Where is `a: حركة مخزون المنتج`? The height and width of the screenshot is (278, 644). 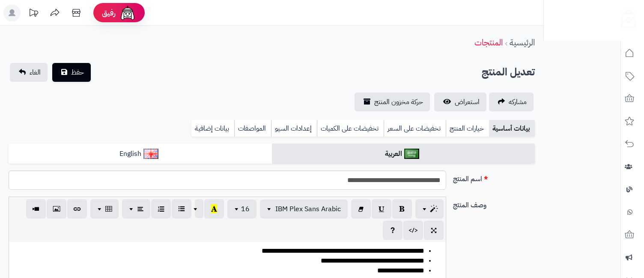 a: حركة مخزون المنتج is located at coordinates (392, 102).